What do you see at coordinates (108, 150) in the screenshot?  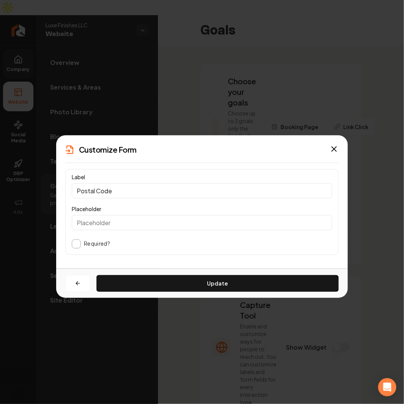 I see `h2: Customize Form` at bounding box center [108, 150].